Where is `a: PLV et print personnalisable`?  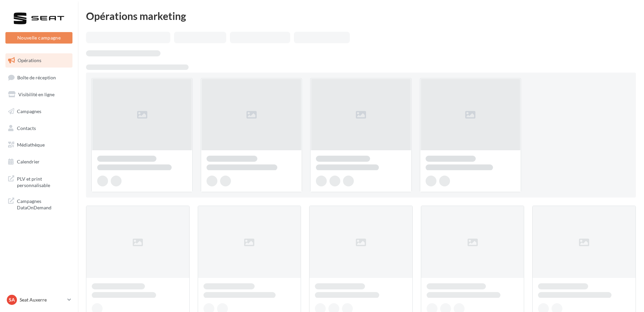
a: PLV et print personnalisable is located at coordinates (38, 181).